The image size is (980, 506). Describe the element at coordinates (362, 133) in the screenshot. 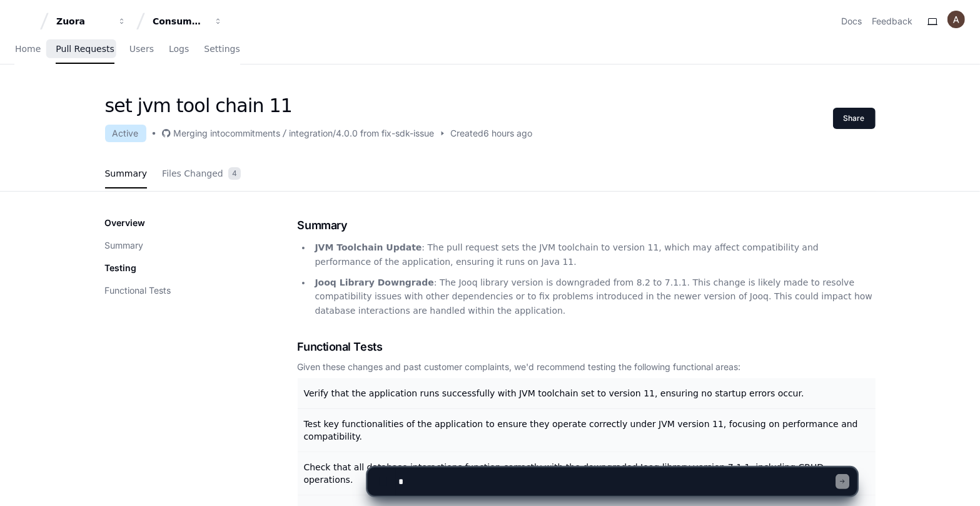

I see `div: integration/4.0.0 from fix-sdk-issue` at that location.